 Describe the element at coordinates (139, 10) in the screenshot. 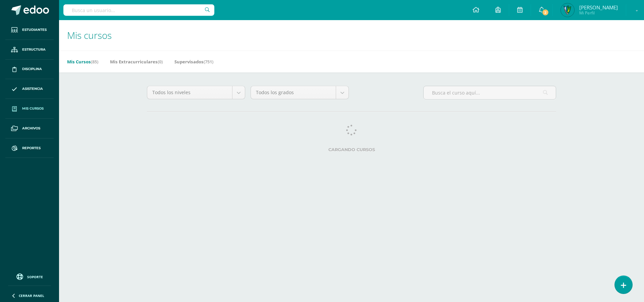

I see `input: Busca un usuario...` at that location.